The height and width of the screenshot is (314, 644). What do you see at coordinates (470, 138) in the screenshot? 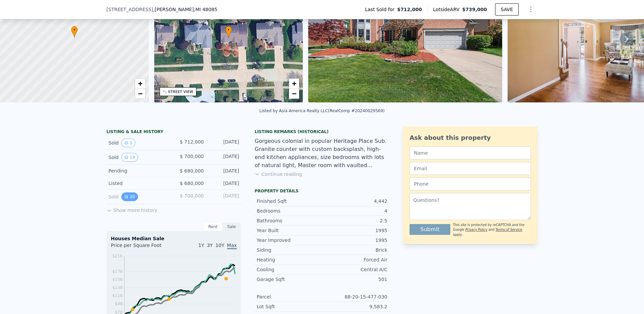
I see `div: Ask about this property` at bounding box center [470, 138].